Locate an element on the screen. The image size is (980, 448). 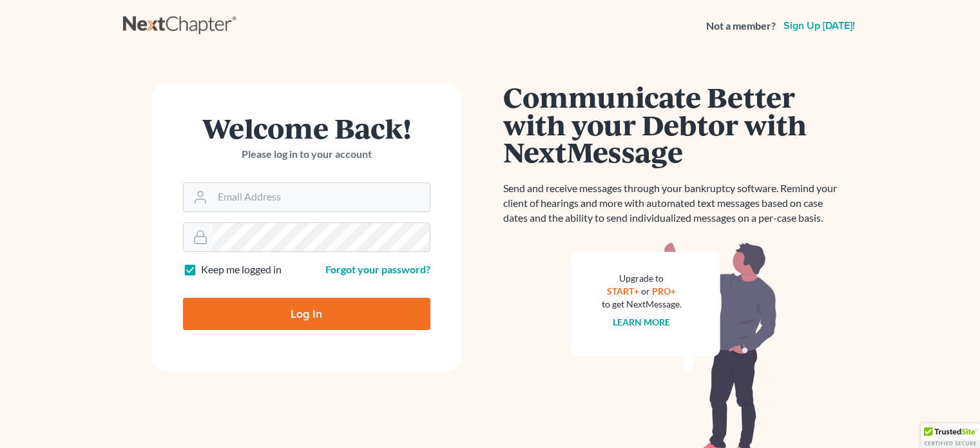
p: Send and receive messages through your bankruptcy software. Remind your client of hearings and mo... is located at coordinates (674, 203).